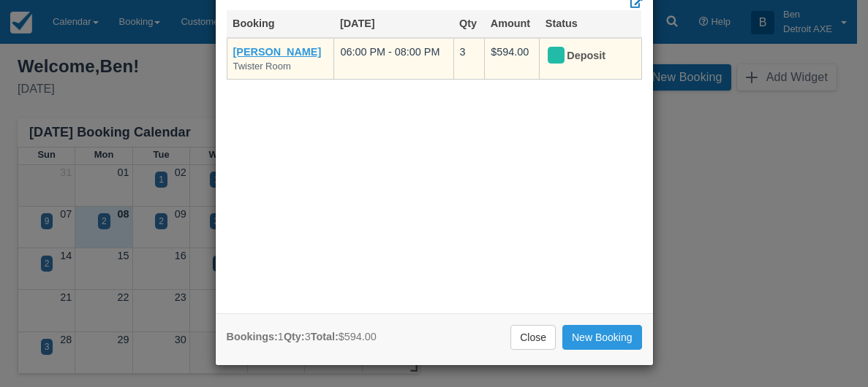 The width and height of the screenshot is (868, 387). Describe the element at coordinates (254, 24) in the screenshot. I see `a: Booking` at that location.